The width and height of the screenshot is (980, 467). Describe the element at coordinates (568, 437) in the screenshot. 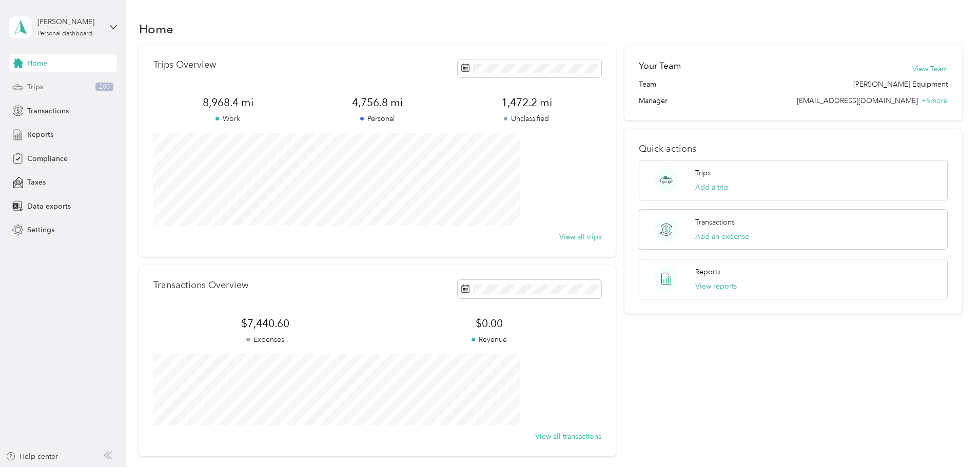

I see `button: View all transactions` at that location.